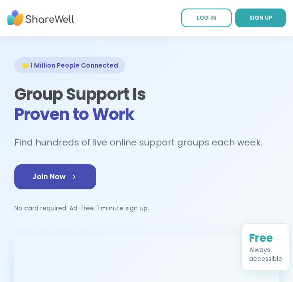 Image resolution: width=293 pixels, height=282 pixels. What do you see at coordinates (206, 18) in the screenshot?
I see `a: LOG IN` at bounding box center [206, 18].